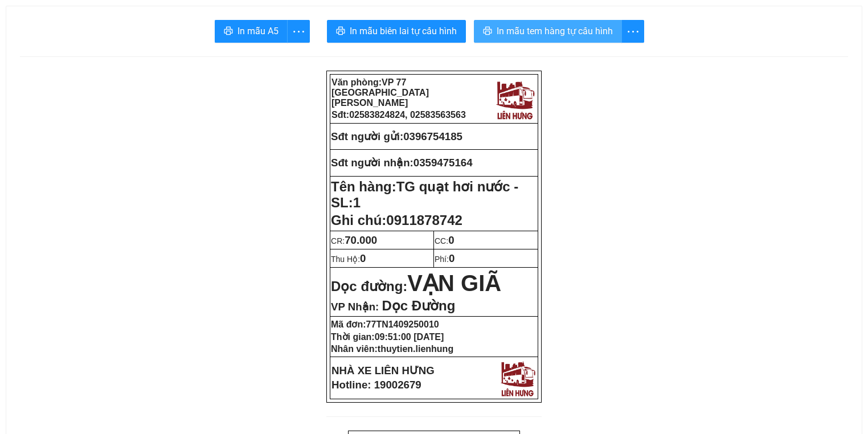  I want to click on span: CC:, so click(445, 241).